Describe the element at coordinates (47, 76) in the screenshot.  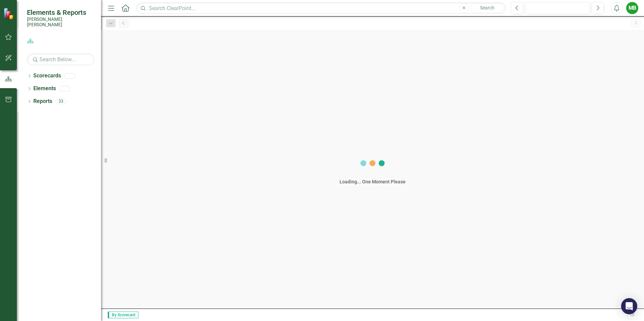
I see `a: Scorecards` at that location.